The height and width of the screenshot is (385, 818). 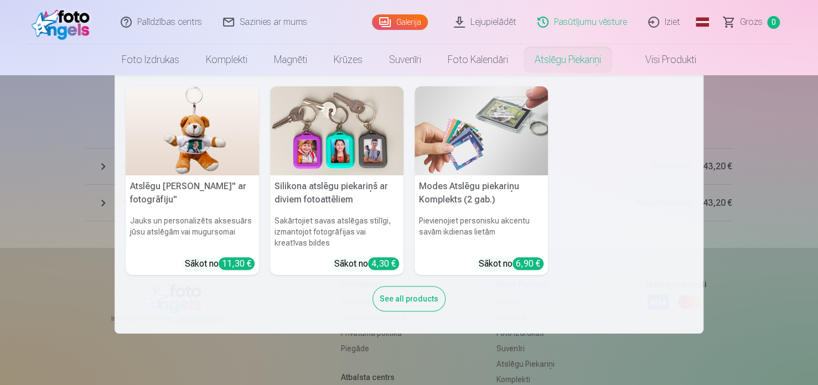 I want to click on img: Atslēgu piekariņš Lācītis" ar fotogrāfiju", so click(x=192, y=131).